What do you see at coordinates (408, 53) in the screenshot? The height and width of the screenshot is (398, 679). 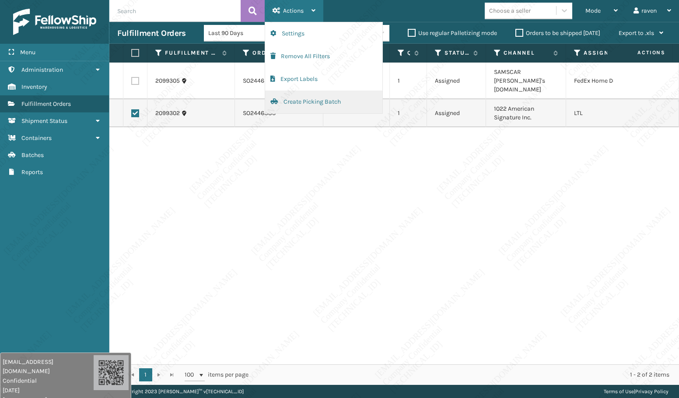 I see `label: Quantity` at bounding box center [408, 53].